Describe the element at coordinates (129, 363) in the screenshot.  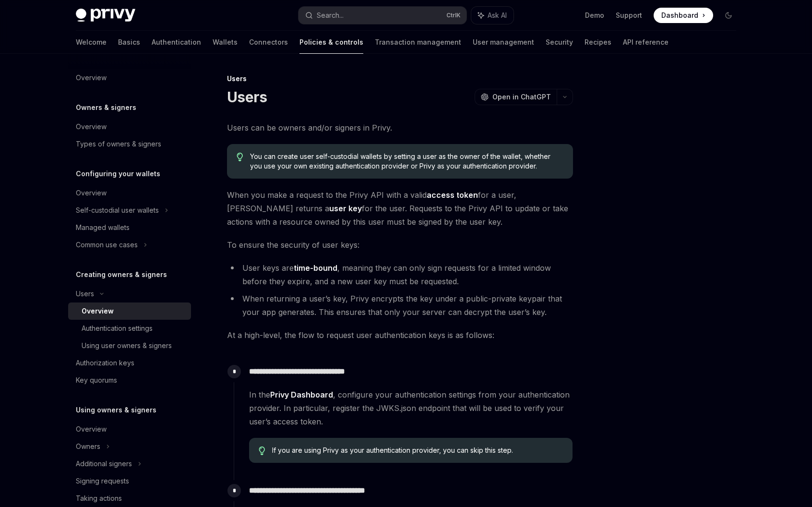
I see `a: Authorization keys` at that location.